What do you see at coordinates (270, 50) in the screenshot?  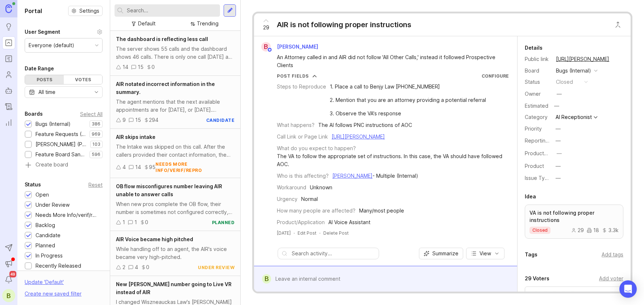 I see `img: member badge` at bounding box center [270, 50].